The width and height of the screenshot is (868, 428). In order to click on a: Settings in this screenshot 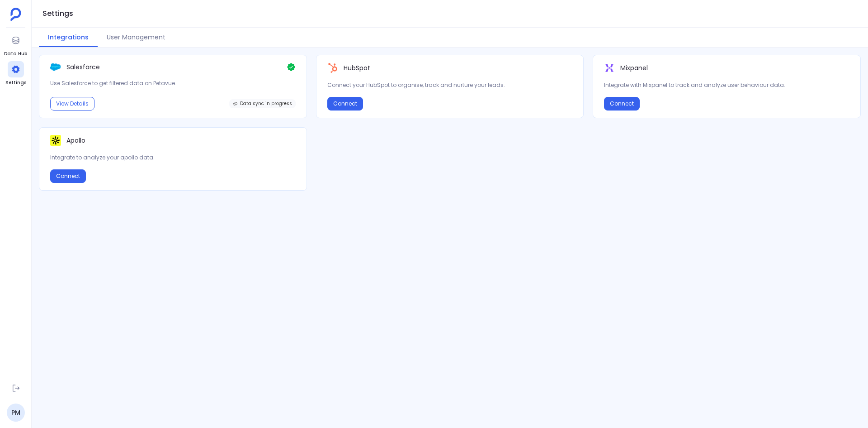, I will do `click(16, 74)`.